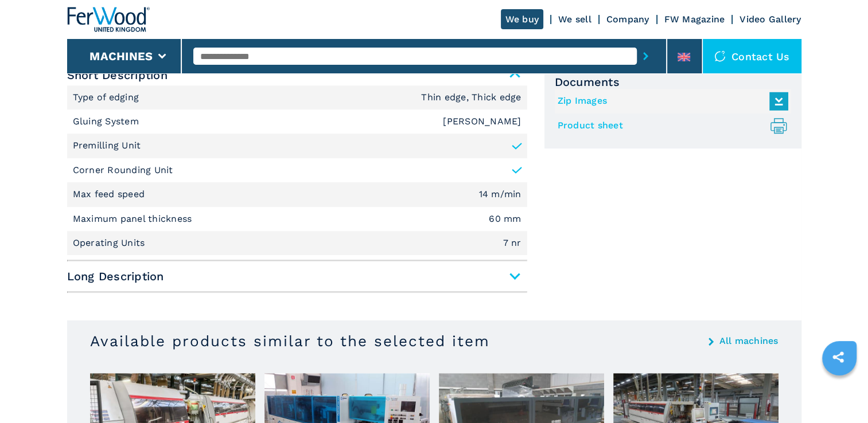  What do you see at coordinates (838, 357) in the screenshot?
I see `a: sharethis` at bounding box center [838, 357].